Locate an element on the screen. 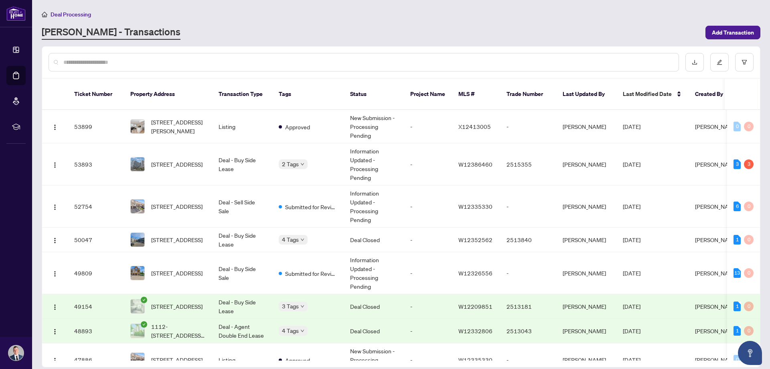 This screenshot has height=369, width=770. span: W12332806 is located at coordinates (475, 330).